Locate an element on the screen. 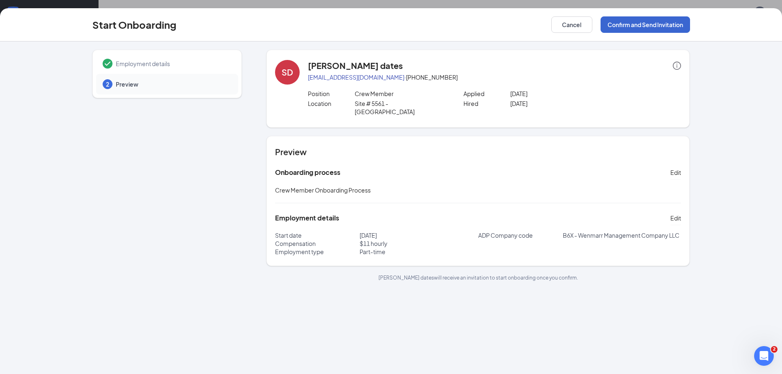  span: Employment details is located at coordinates (173, 64).